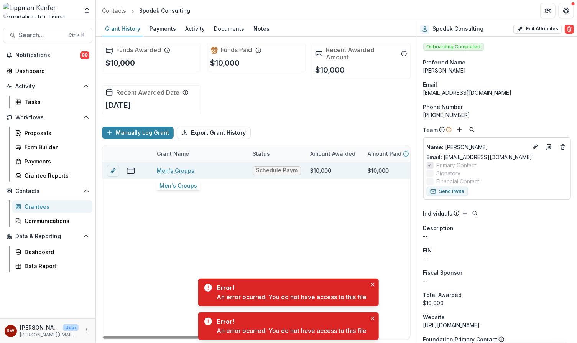  I want to click on h2: Funds Paid, so click(237, 50).